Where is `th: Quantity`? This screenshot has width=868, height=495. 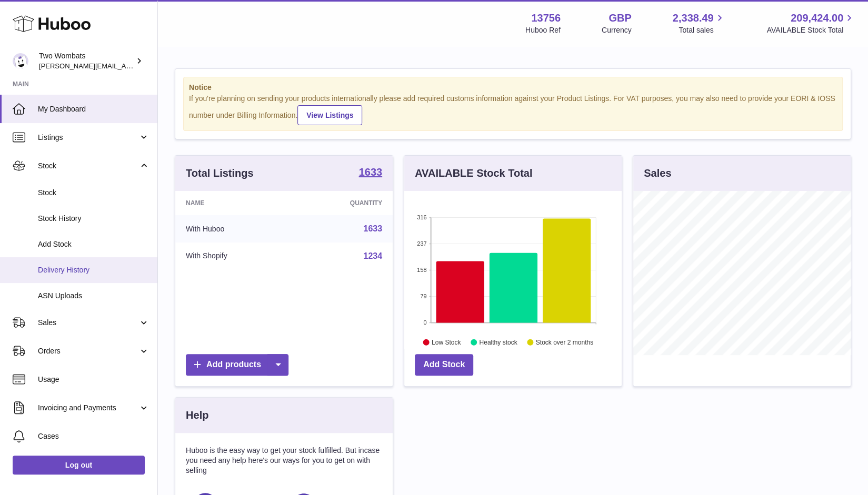 th: Quantity is located at coordinates (342, 203).